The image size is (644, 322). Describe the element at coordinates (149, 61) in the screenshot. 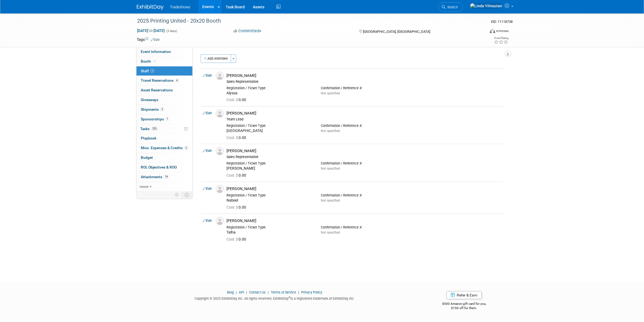

I see `span: Booth` at that location.